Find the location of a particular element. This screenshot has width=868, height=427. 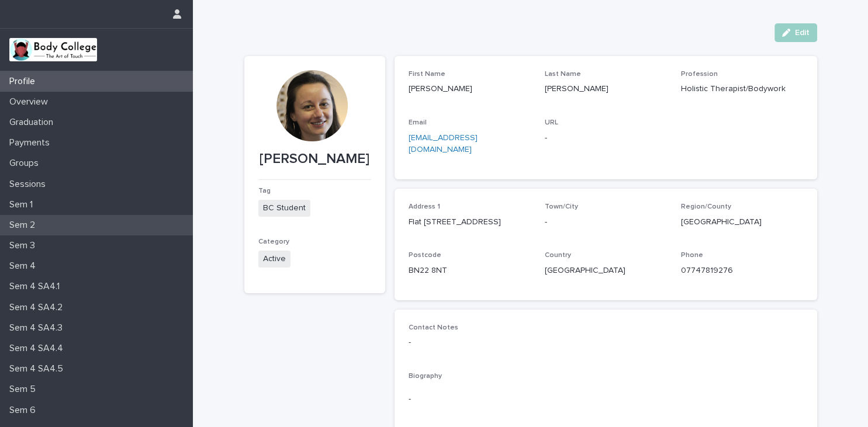

span: Biography is located at coordinates (425, 377).